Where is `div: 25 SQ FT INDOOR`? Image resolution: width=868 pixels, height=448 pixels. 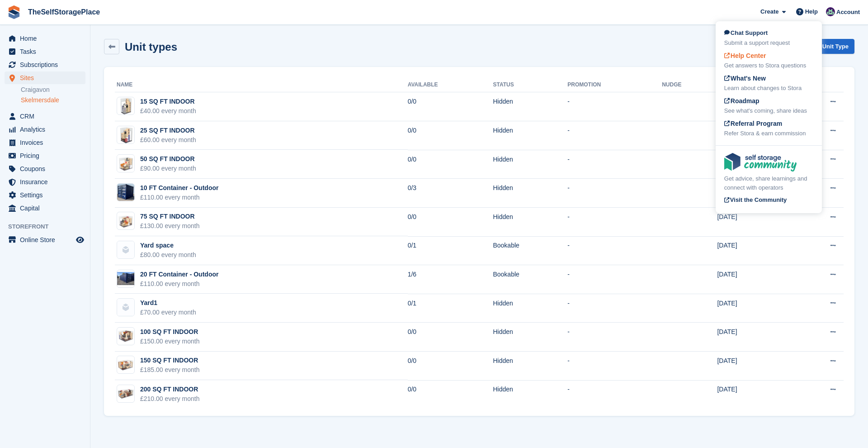
div: 25 SQ FT INDOOR is located at coordinates (168, 131).